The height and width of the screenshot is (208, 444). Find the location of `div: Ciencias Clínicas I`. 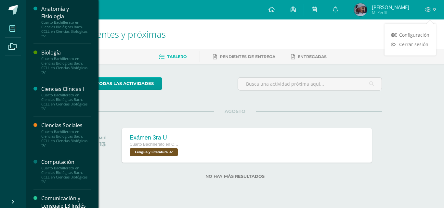

div: Ciencias Clínicas I is located at coordinates (66, 89).